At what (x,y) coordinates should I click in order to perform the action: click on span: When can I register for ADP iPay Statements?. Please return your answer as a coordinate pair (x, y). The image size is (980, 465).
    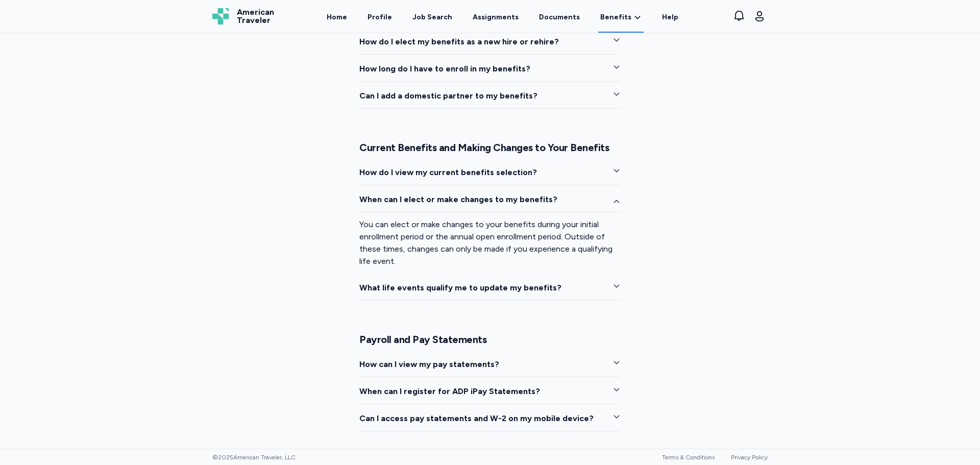
    Looking at the image, I should click on (450, 391).